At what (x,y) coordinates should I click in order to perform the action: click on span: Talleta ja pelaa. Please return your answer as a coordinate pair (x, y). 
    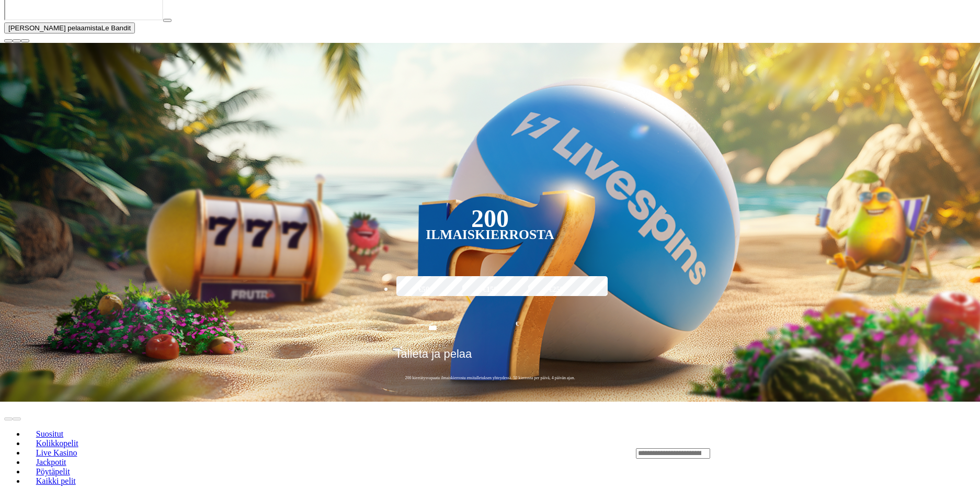
    Looking at the image, I should click on (434, 357).